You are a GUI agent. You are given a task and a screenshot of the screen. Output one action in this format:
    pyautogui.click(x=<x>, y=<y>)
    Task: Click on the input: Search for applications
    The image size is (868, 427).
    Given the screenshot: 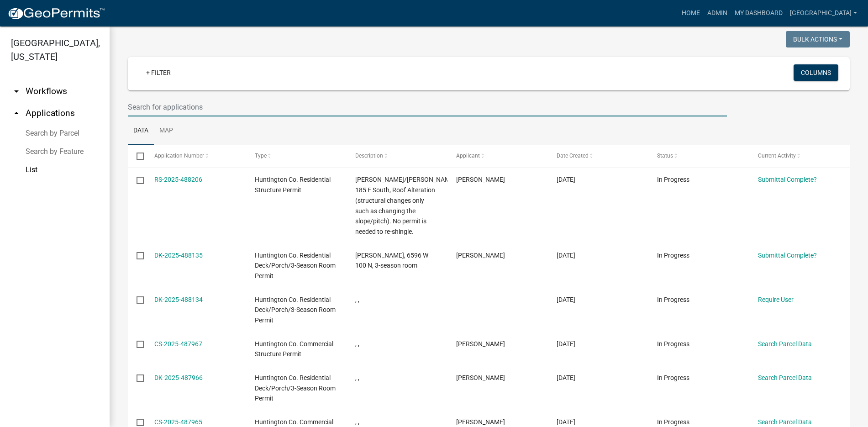 What is the action you would take?
    pyautogui.click(x=427, y=107)
    